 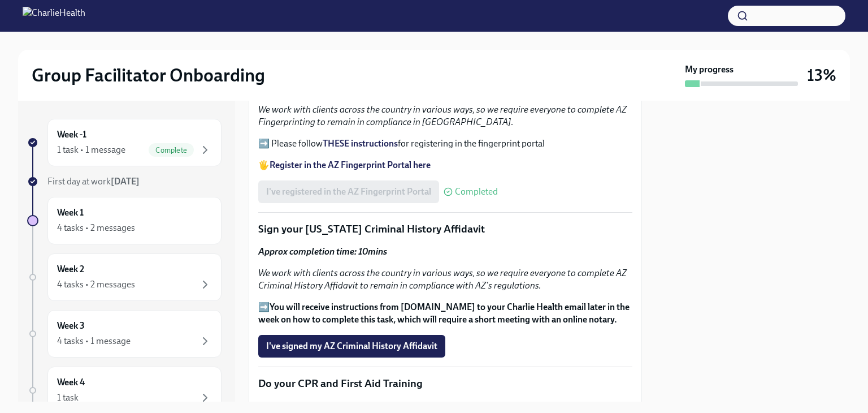 I want to click on button: I've signed my AZ Criminal History Affidavit, so click(x=352, y=346).